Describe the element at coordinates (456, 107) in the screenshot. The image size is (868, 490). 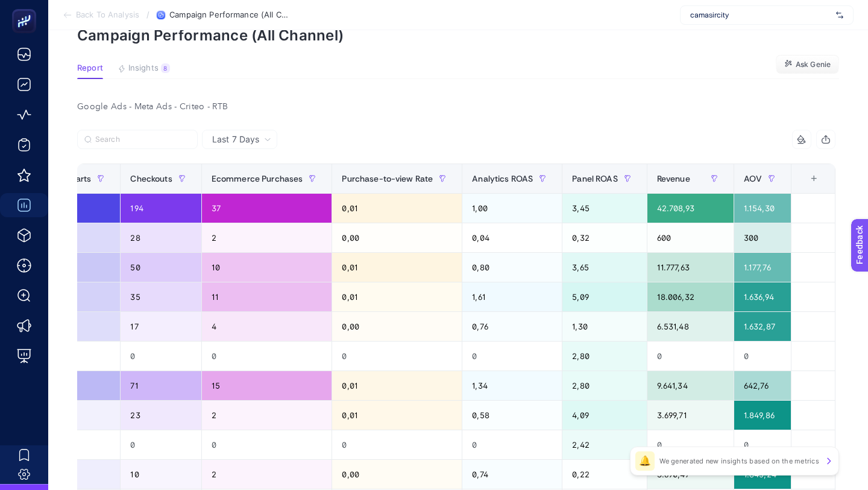
I see `div: Google Ads - Meta Ads - Criteo - RTB` at that location.